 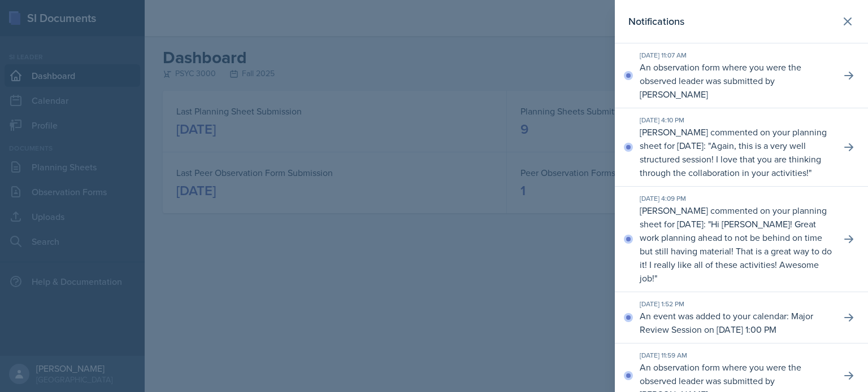 I want to click on p: Again, this is a very well structured session! I love that you are thinking through the collabora..., so click(x=730, y=159).